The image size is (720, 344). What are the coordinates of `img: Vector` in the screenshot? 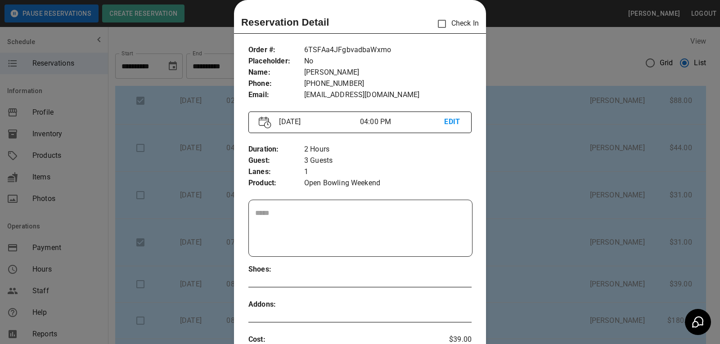 It's located at (265, 122).